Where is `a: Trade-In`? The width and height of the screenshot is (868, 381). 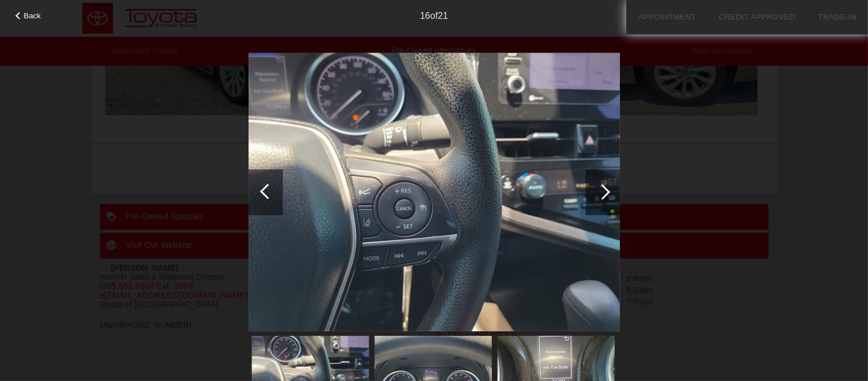 a: Trade-In is located at coordinates (837, 16).